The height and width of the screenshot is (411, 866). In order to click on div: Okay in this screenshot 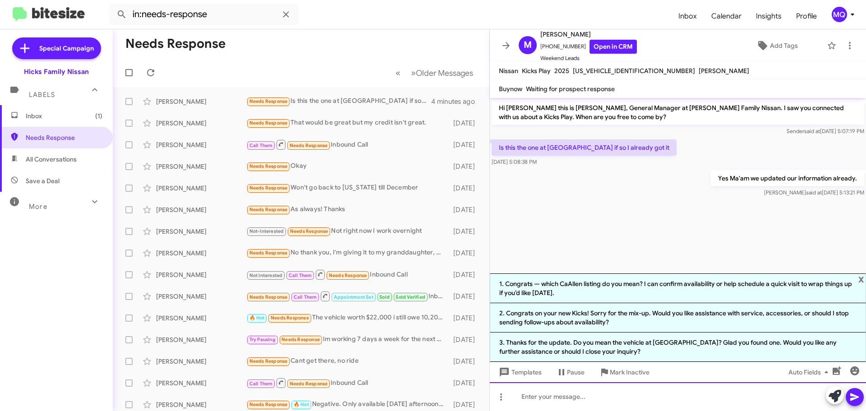, I will do `click(347, 166)`.